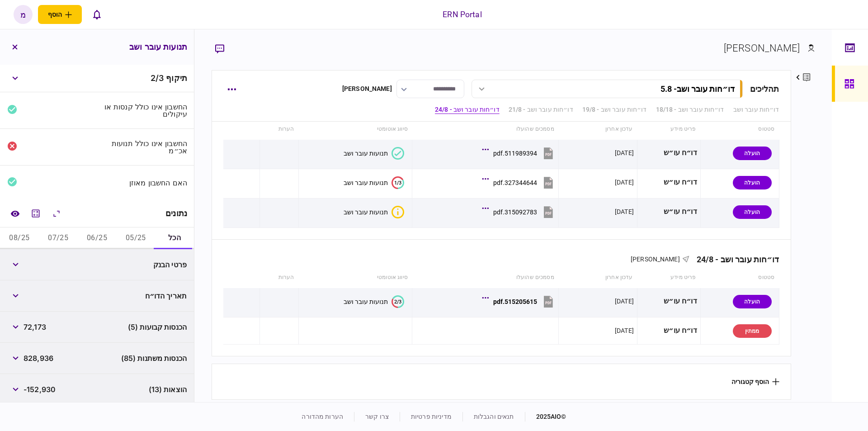 The width and height of the screenshot is (868, 431). Describe the element at coordinates (755, 382) in the screenshot. I see `button: הוסף קטגוריה` at that location.